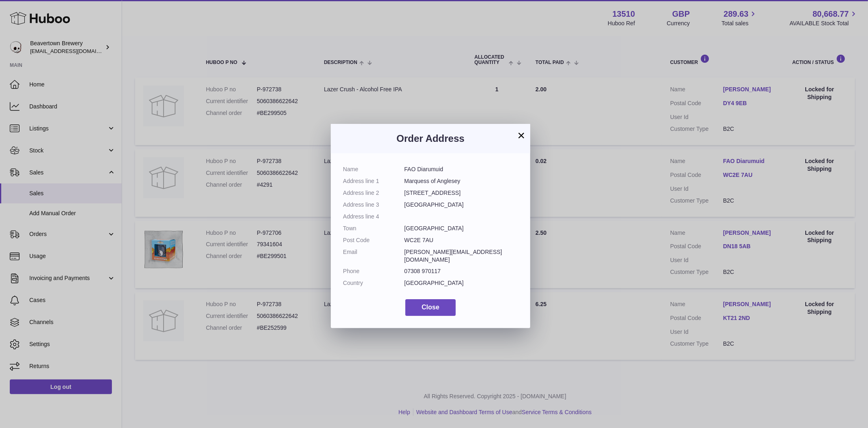 Image resolution: width=868 pixels, height=428 pixels. What do you see at coordinates (373, 228) in the screenshot?
I see `dt: Town` at bounding box center [373, 228].